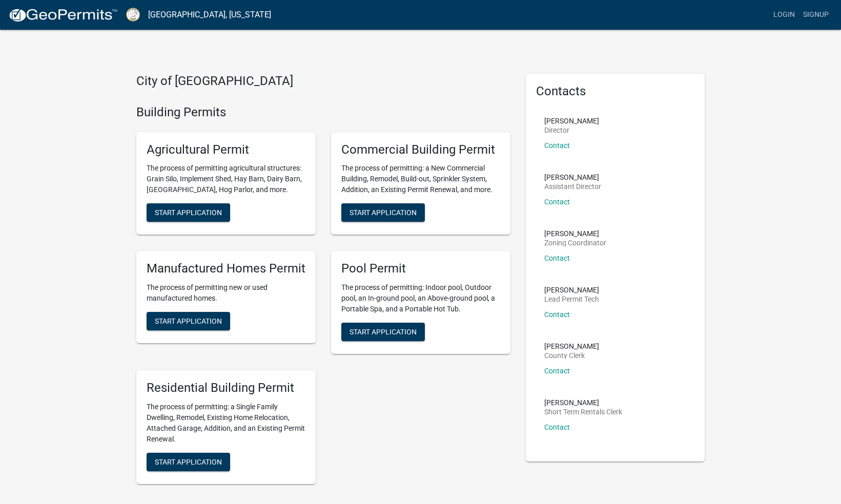 Image resolution: width=841 pixels, height=504 pixels. Describe the element at coordinates (421, 179) in the screenshot. I see `p: The process of permitting: a New Commercial Building, Remodel, Build-out, Sprinkler System, Addit...` at that location.